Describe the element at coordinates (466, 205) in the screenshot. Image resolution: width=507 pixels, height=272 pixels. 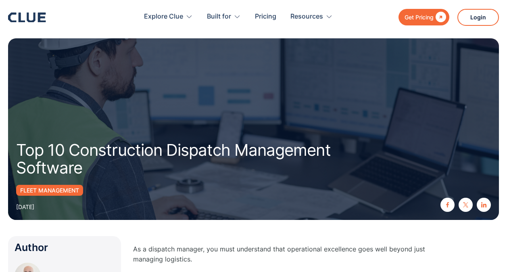
I see `img: twitter X icon` at that location.